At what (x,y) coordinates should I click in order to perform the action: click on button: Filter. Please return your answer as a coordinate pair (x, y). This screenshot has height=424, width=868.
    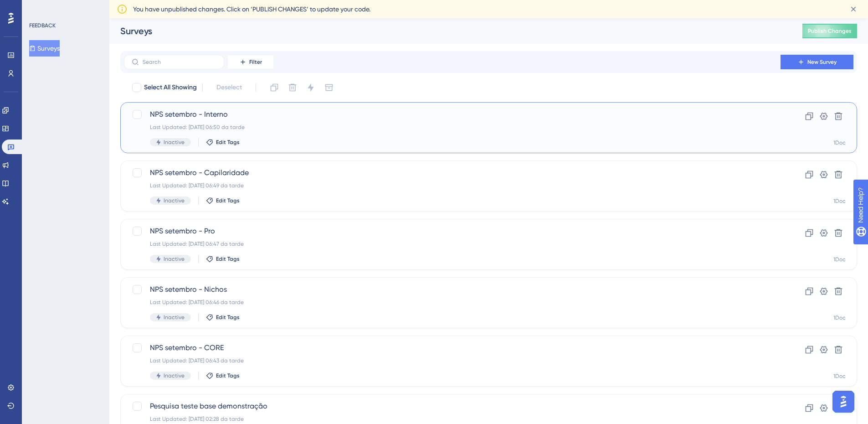
    Looking at the image, I should click on (251, 62).